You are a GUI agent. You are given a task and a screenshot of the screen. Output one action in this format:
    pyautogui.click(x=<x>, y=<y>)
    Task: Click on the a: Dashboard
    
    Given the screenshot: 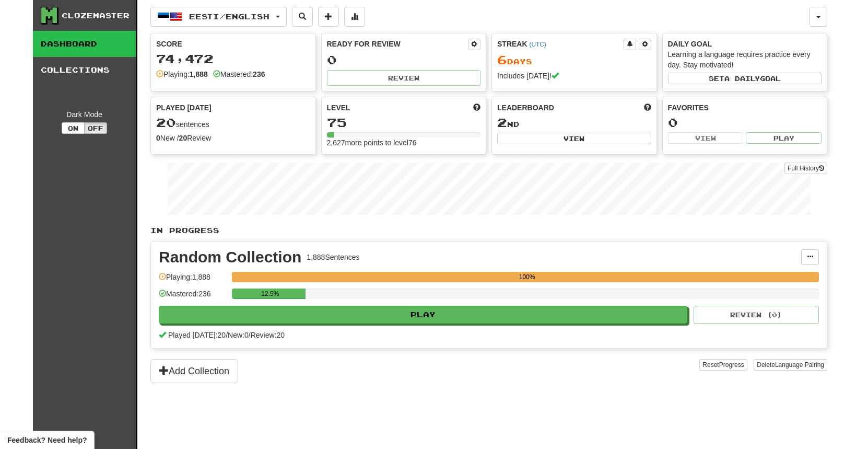 What is the action you would take?
    pyautogui.click(x=84, y=44)
    